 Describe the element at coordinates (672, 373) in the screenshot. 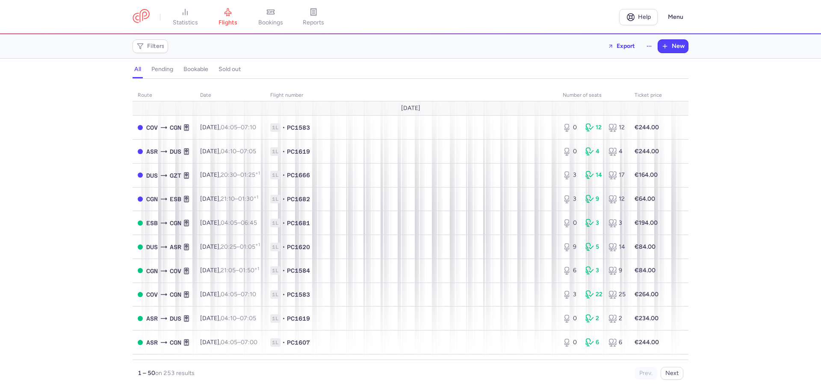

I see `button: Next` at that location.